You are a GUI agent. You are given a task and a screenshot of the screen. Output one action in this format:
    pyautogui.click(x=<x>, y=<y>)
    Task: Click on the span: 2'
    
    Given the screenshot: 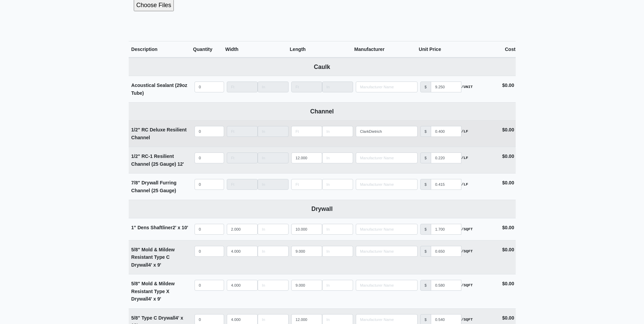 What is the action you would take?
    pyautogui.click(x=174, y=228)
    